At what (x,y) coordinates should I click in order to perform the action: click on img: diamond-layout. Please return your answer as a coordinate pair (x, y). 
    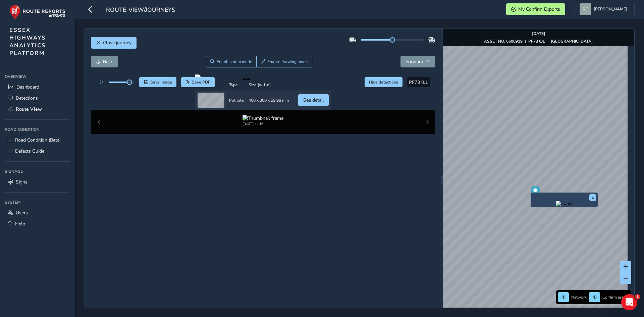
    Looking at the image, I should click on (585, 9).